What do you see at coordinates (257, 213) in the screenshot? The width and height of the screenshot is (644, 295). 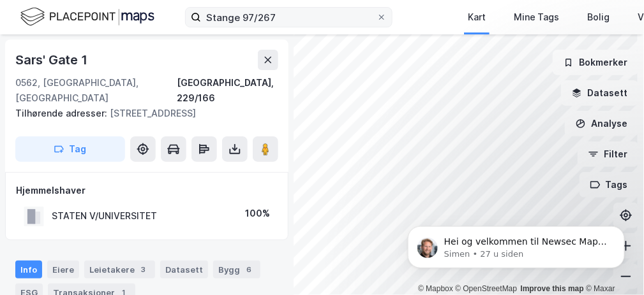 I see `div: 100%` at bounding box center [257, 213].